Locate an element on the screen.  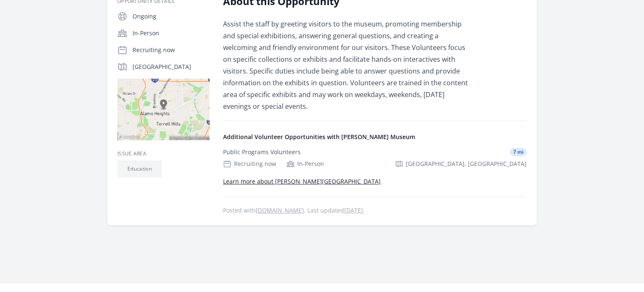
abbr: Mon, Jan 30, 2023 5:13 AM is located at coordinates (354, 210).